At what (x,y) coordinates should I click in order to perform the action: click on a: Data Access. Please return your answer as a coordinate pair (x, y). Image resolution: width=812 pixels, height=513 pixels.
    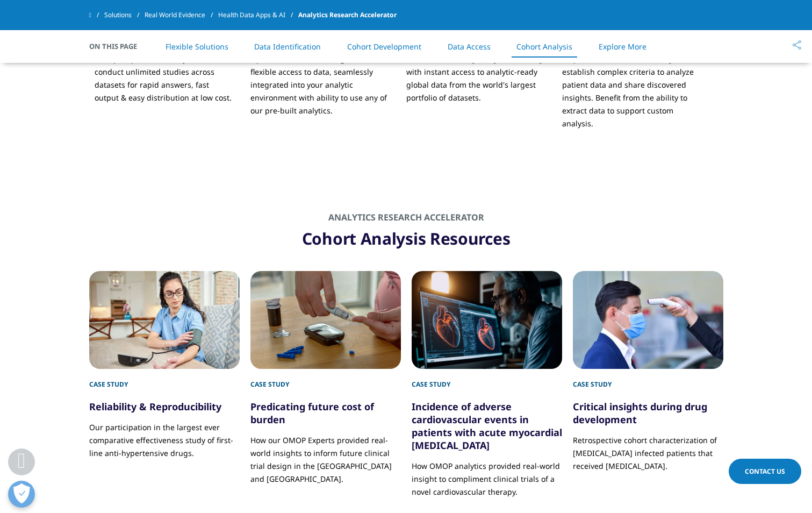
    Looking at the image, I should click on (469, 46).